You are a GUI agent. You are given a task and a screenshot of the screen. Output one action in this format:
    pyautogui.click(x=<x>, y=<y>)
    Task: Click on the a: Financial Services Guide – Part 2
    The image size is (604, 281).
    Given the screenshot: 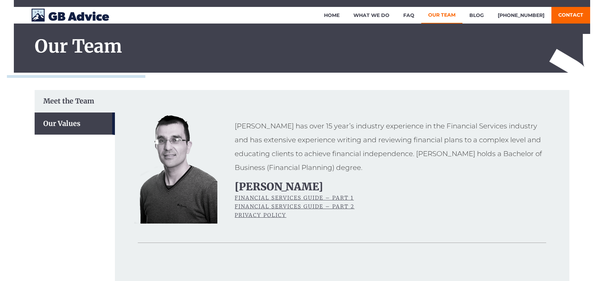 What is the action you would take?
    pyautogui.click(x=295, y=206)
    